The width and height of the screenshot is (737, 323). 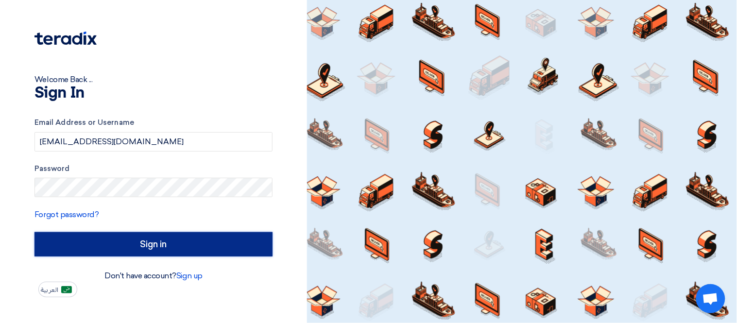 What do you see at coordinates (153, 80) in the screenshot?
I see `div: Welcome Back ...` at bounding box center [153, 80].